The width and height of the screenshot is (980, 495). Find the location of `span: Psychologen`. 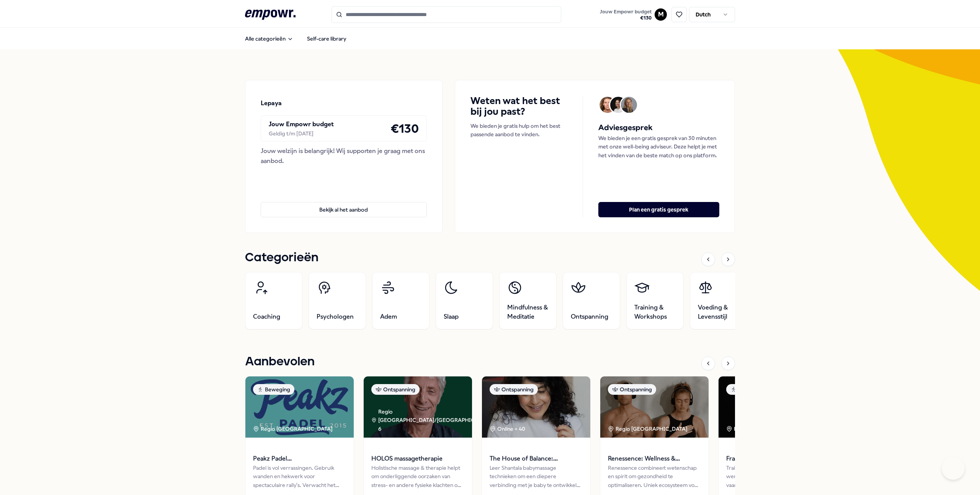

span: Psychologen is located at coordinates (335, 317).